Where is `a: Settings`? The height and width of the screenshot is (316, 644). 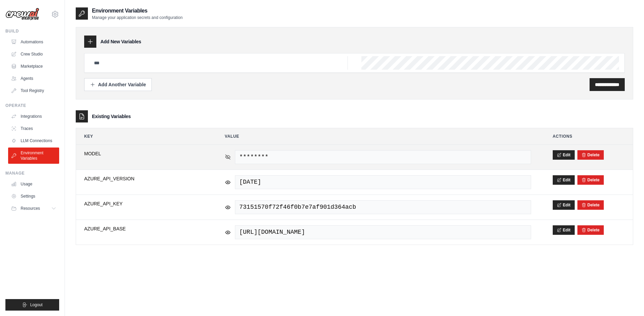
a: Settings is located at coordinates (34, 196).